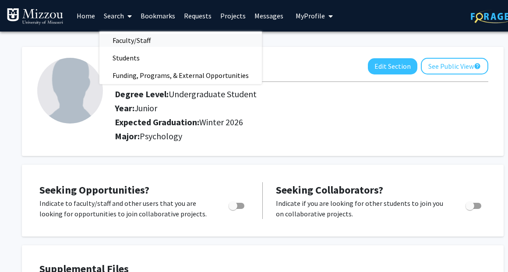 The height and width of the screenshot is (272, 508). What do you see at coordinates (233, 16) in the screenshot?
I see `a: Projects` at bounding box center [233, 16].